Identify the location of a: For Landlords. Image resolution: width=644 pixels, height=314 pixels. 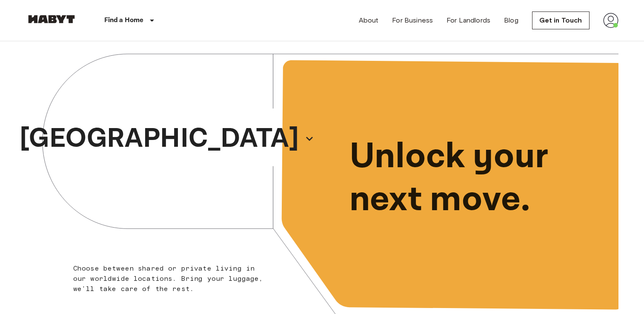
(468, 20).